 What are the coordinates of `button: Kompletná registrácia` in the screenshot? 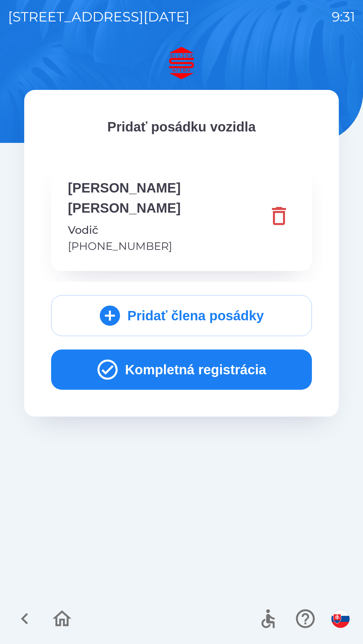 It's located at (182, 370).